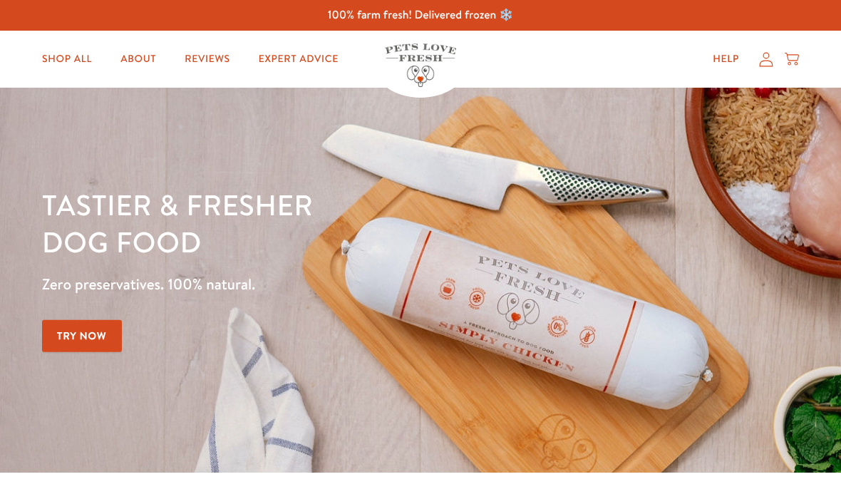 This screenshot has height=504, width=841. What do you see at coordinates (82, 335) in the screenshot?
I see `a: Try Now` at bounding box center [82, 335].